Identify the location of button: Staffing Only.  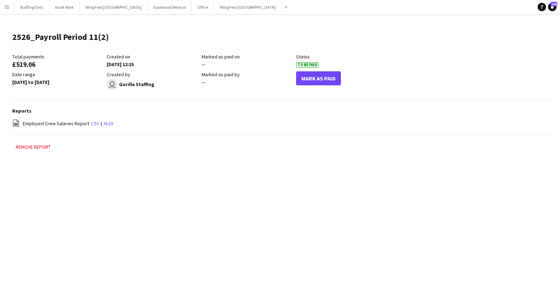
(32, 7).